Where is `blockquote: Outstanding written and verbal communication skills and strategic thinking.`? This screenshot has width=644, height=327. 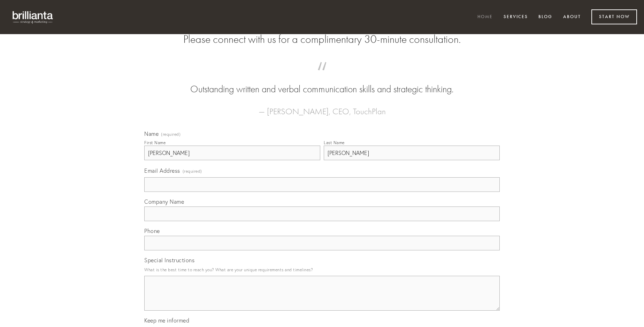 blockquote: Outstanding written and verbal communication skills and strategic thinking. is located at coordinates (322, 82).